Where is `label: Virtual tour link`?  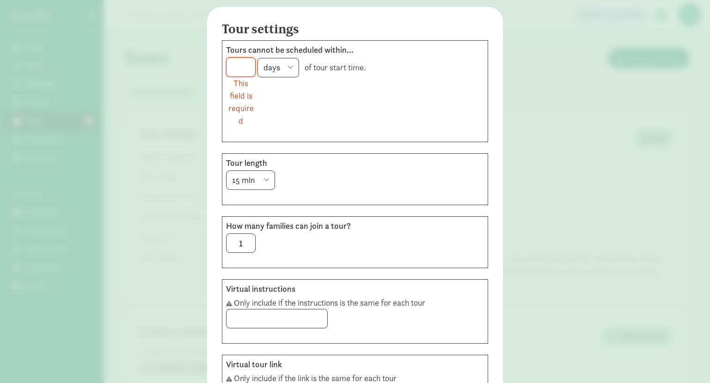 label: Virtual tour link is located at coordinates (355, 364).